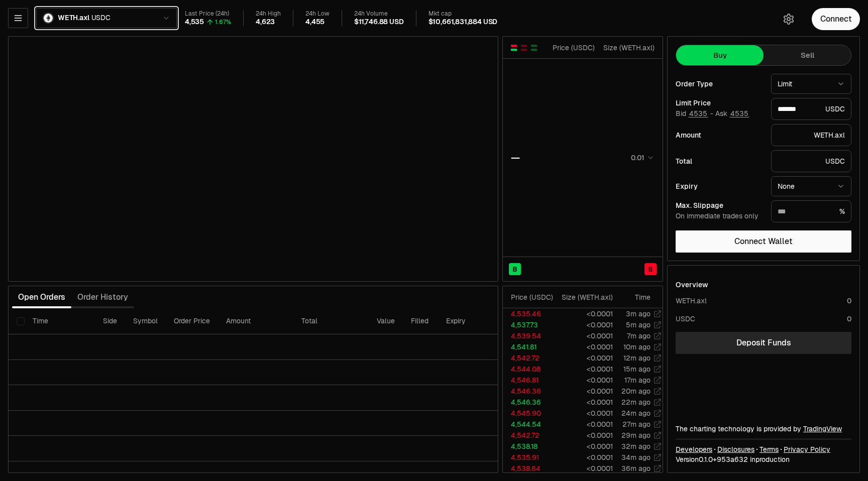 The height and width of the screenshot is (481, 868). What do you see at coordinates (102, 297) in the screenshot?
I see `button: Order History` at bounding box center [102, 297].